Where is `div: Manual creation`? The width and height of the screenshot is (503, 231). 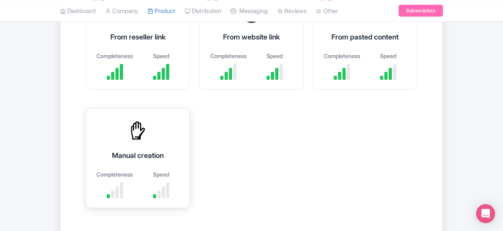 div: Manual creation is located at coordinates (138, 156).